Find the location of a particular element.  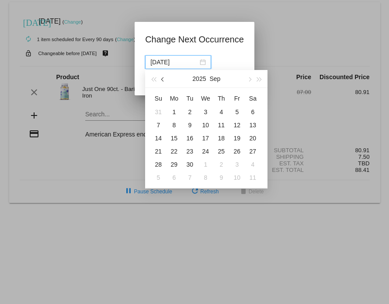

td: 9/19/2025 is located at coordinates (237, 138).